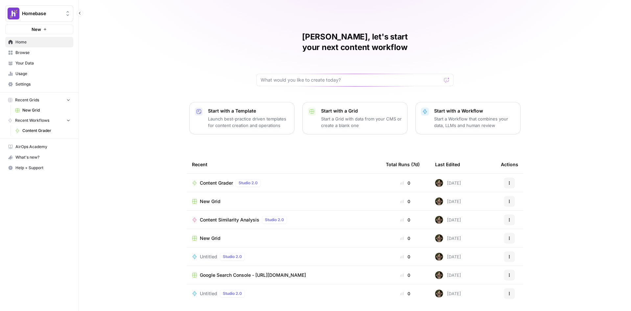  What do you see at coordinates (284, 220) in the screenshot?
I see `a: Content Similarity AnalysisStudio 2.0` at bounding box center [284, 220].